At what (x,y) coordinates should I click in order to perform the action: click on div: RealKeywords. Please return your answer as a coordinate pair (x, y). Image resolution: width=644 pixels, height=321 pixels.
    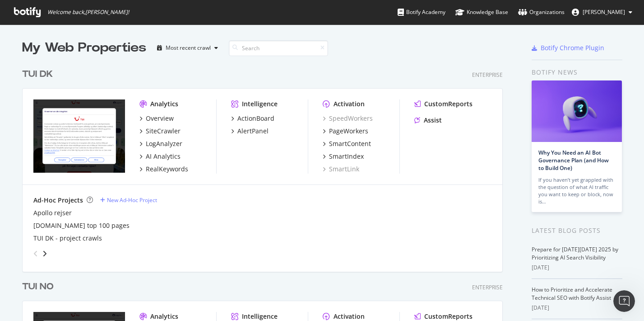
    Looking at the image, I should click on (167, 169).